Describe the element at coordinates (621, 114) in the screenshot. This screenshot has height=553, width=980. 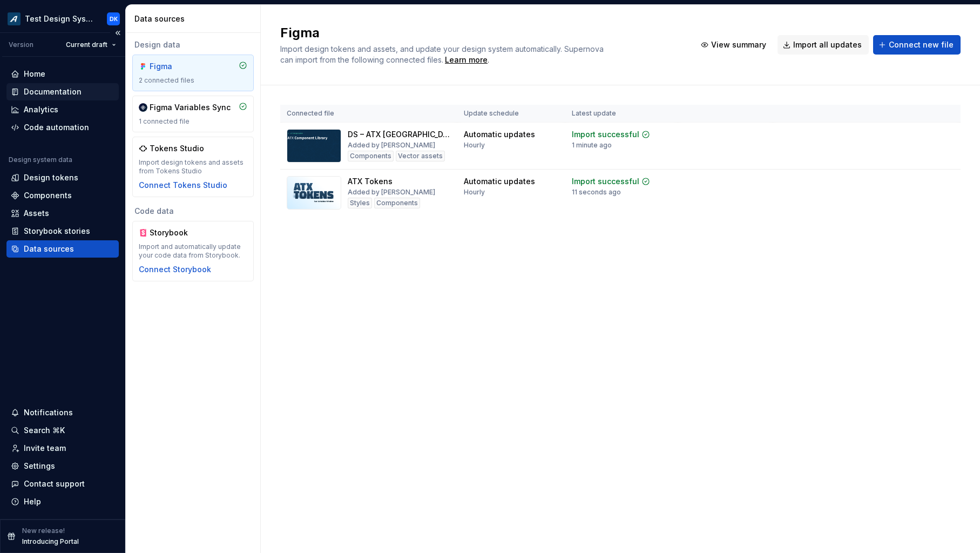
I see `th: Latest update` at that location.